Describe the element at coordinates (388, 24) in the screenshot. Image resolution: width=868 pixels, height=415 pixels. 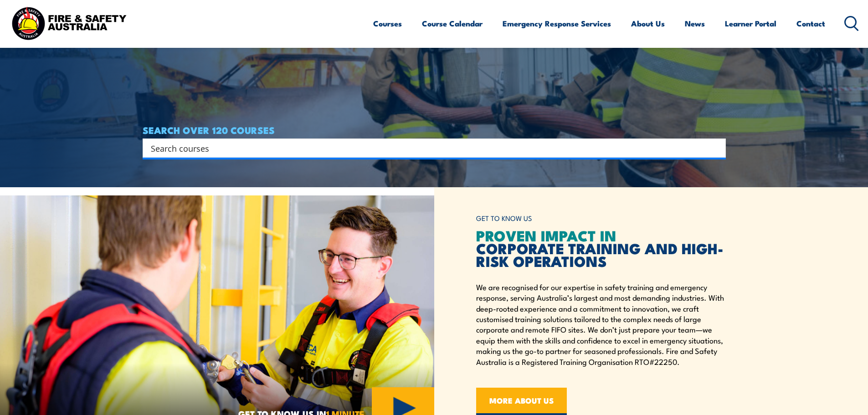
I see `a: Courses` at that location.